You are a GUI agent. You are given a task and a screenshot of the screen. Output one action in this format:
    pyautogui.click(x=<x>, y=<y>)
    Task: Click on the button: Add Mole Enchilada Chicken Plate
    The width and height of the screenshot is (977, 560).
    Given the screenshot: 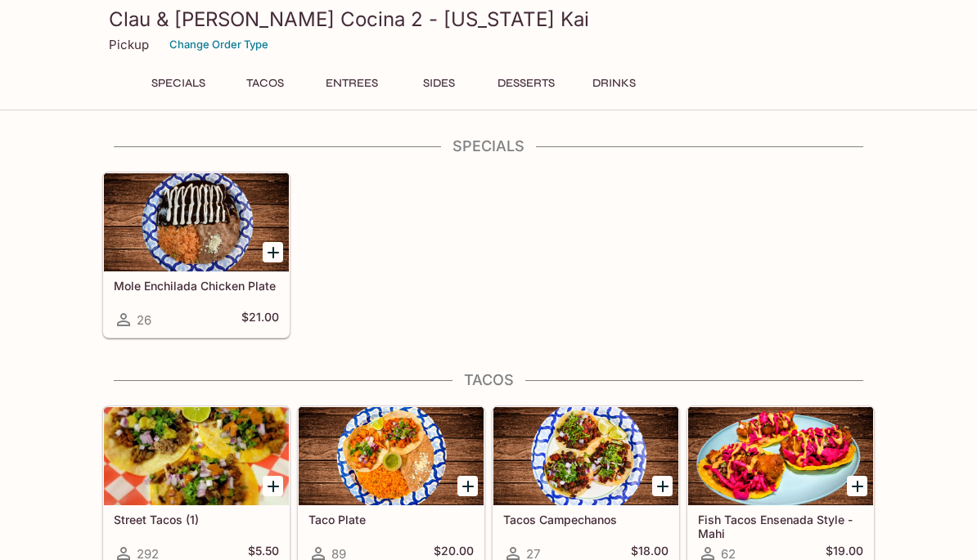 What is the action you would take?
    pyautogui.click(x=273, y=252)
    